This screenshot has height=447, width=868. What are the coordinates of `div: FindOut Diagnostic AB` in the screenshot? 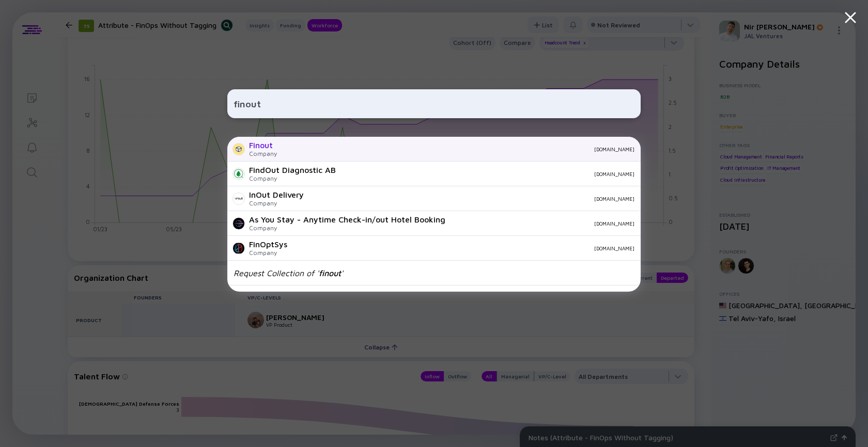 It's located at (293, 170).